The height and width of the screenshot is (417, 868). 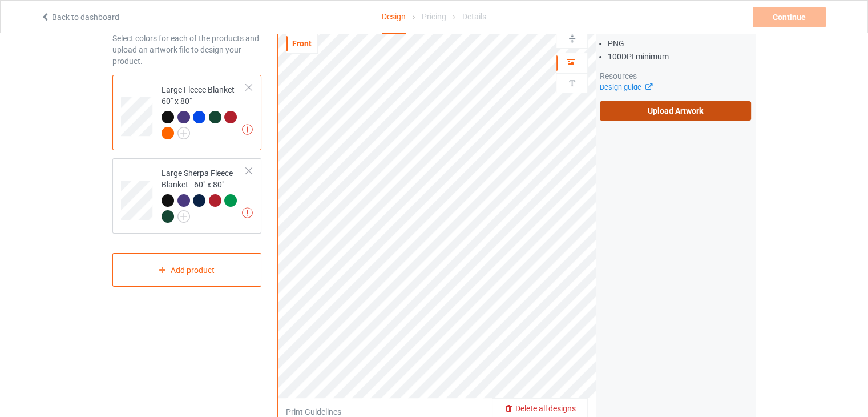 I want to click on li: PNG, so click(x=680, y=44).